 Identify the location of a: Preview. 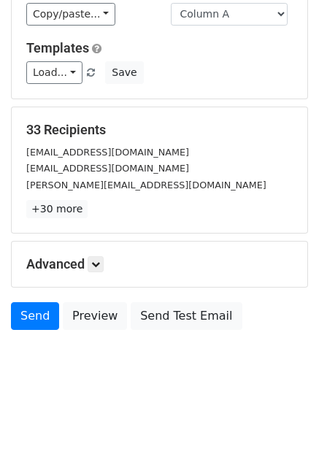
(95, 316).